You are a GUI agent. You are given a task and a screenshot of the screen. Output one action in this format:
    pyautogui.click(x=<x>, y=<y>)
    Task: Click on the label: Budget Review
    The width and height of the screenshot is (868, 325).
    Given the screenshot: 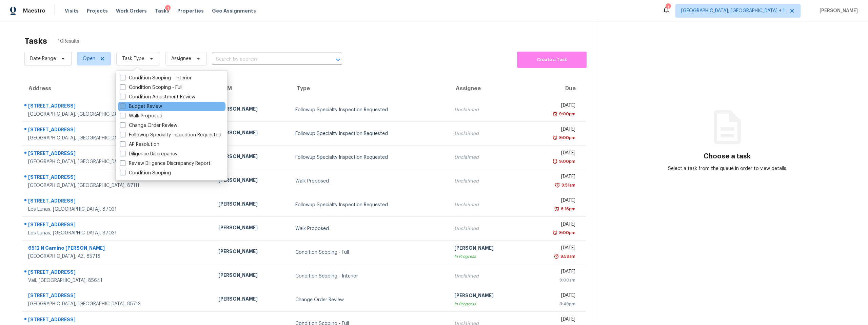 What is the action you would take?
    pyautogui.click(x=141, y=107)
    